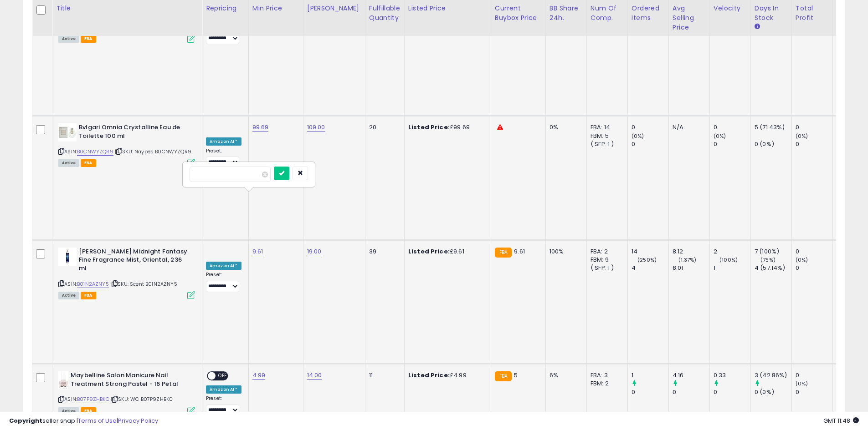  What do you see at coordinates (649, 252) in the screenshot?
I see `div: 14` at bounding box center [649, 252].